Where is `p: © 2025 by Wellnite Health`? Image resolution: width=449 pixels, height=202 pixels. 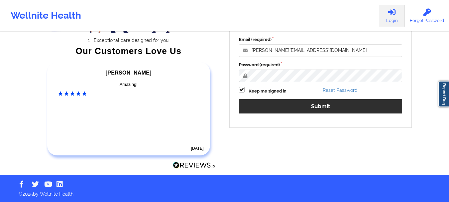 p: © 2025 by Wellnite Health is located at coordinates (224, 191).